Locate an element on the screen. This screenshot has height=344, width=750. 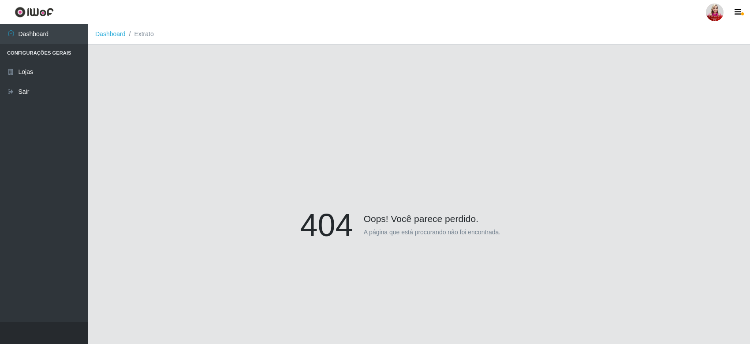
h4: Oops! Você parece perdido. is located at coordinates (419, 215).